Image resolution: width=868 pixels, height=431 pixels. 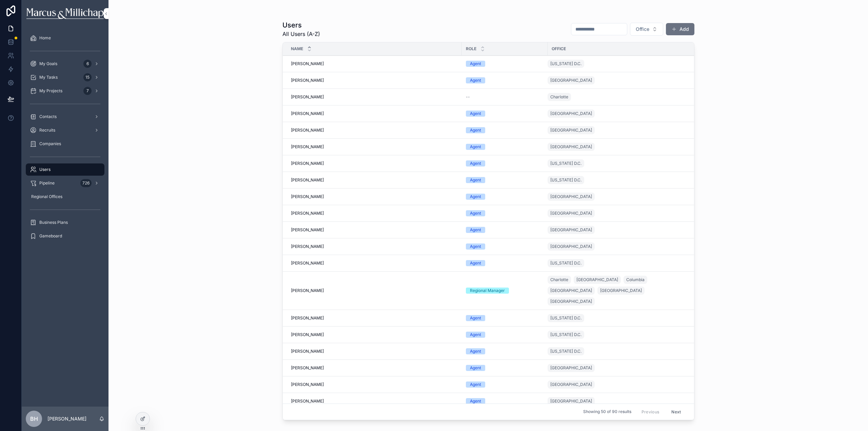 What do you see at coordinates (646, 29) in the screenshot?
I see `button: Select Button` at bounding box center [646, 29].